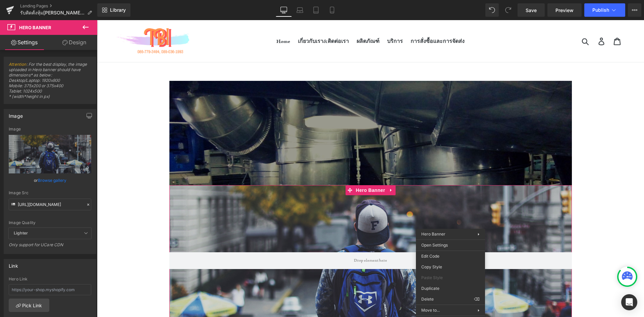  I want to click on div: Link, so click(13, 264).